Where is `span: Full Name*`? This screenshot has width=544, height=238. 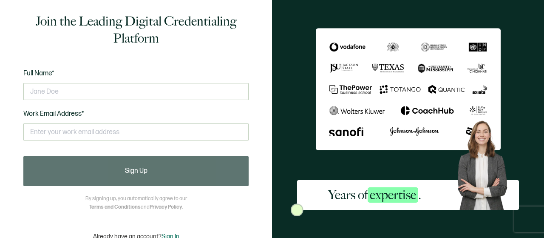 span: Full Name* is located at coordinates (39, 73).